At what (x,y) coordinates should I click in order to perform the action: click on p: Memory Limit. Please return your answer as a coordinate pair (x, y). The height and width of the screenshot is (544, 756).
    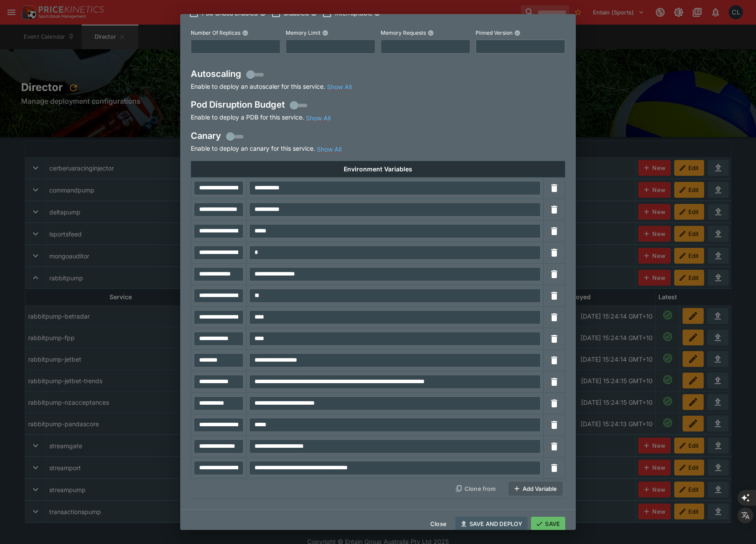
    Looking at the image, I should click on (303, 33).